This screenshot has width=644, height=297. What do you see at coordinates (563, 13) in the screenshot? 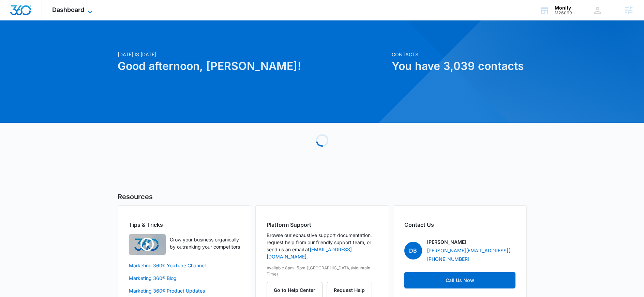
I see `div: account id` at bounding box center [563, 13].